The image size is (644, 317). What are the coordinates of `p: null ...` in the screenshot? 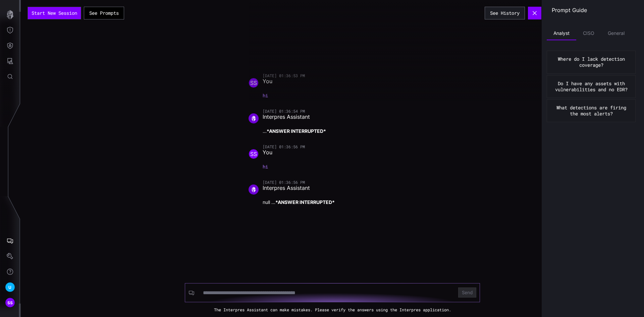 It's located at (336, 203).